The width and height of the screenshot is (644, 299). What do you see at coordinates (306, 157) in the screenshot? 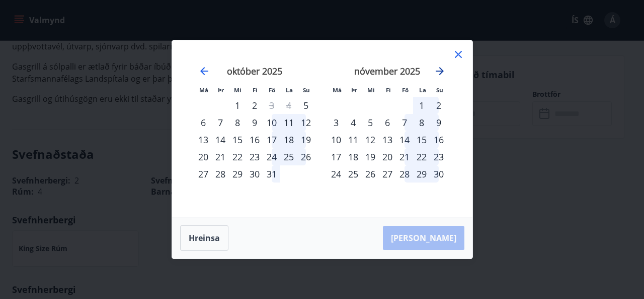
I see `td: Choose sunnudagur, 26. október 2025 as your check-in date. It’s available.` at bounding box center [306, 157].